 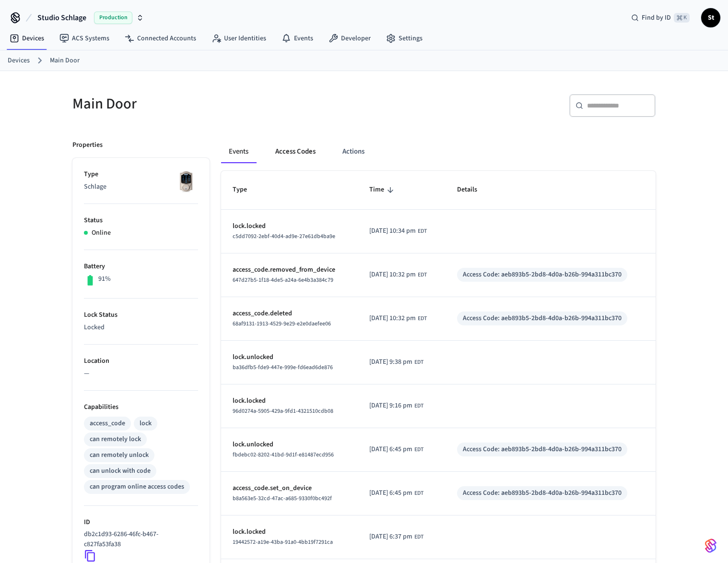 What do you see at coordinates (711, 546) in the screenshot?
I see `img: SeamLogoGradient.69752ec5.svg` at bounding box center [711, 546].